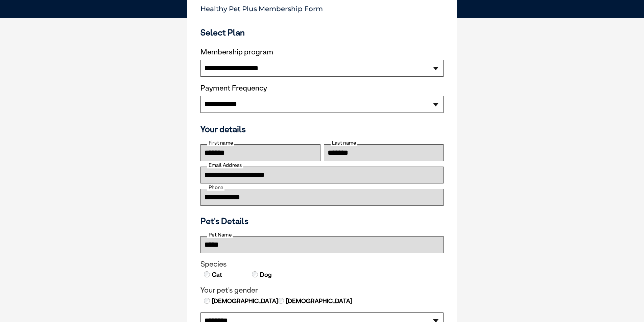 The height and width of the screenshot is (322, 644). What do you see at coordinates (322, 221) in the screenshot?
I see `h3: Pet's Details` at bounding box center [322, 221].